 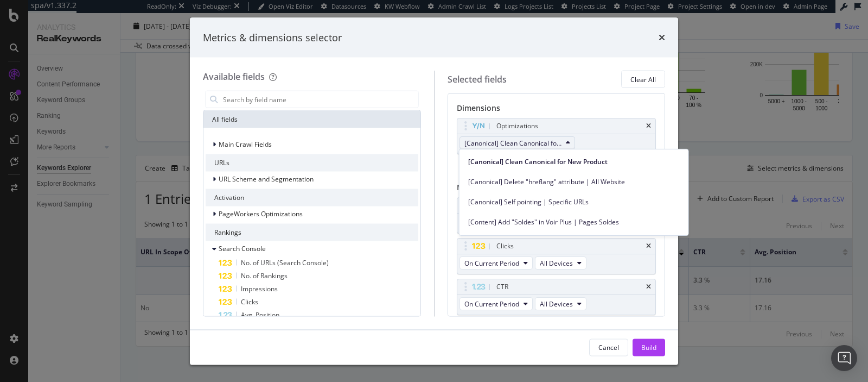 I want to click on span: [Content] Add "Soldes" in Voir Plus | Pages Soldes, so click(x=574, y=222).